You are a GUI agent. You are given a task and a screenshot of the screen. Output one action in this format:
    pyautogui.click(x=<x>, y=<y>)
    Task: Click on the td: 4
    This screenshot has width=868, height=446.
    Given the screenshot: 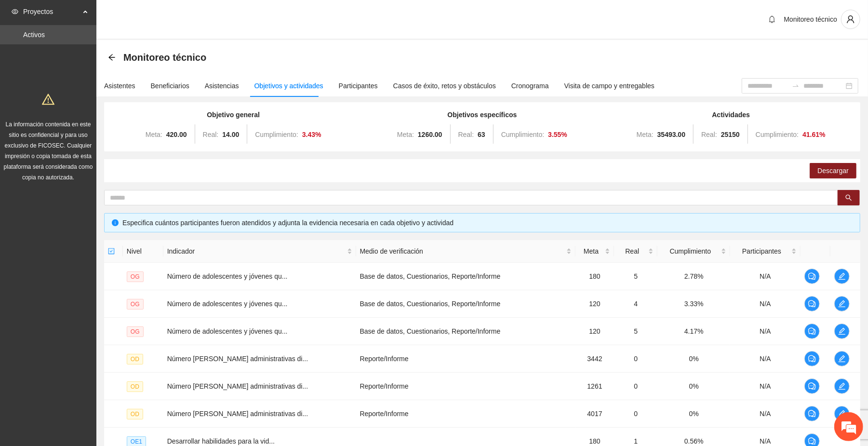 What is the action you would take?
    pyautogui.click(x=636, y=304)
    